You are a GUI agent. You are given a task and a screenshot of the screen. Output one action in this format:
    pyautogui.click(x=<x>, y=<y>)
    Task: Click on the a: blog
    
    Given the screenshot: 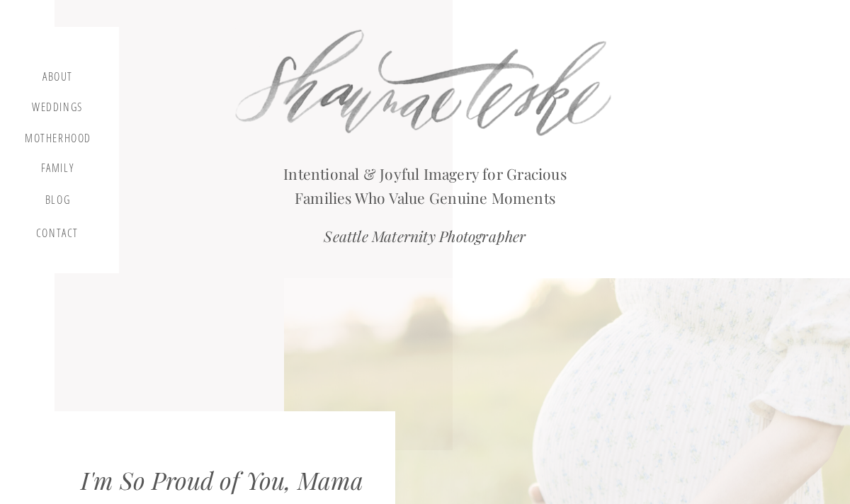 What is the action you would take?
    pyautogui.click(x=57, y=203)
    